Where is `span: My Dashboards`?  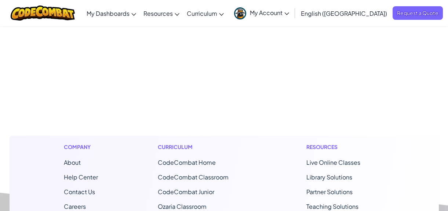
span: My Dashboards is located at coordinates (108, 13).